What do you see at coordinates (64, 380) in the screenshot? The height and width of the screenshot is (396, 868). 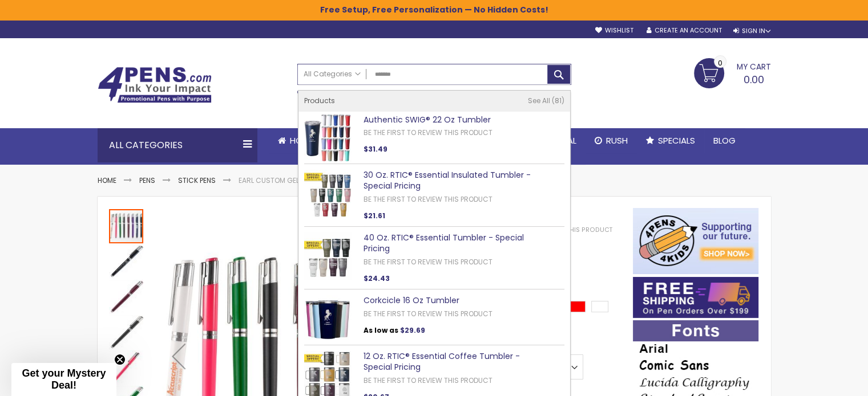 I see `div: Get your Mystery Deal!Close teaser` at bounding box center [64, 380].